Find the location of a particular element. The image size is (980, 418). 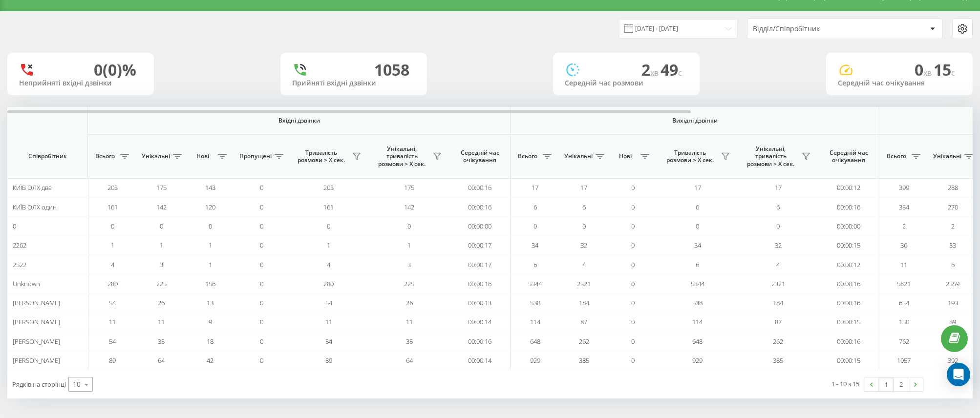

span: 87 is located at coordinates (778, 322).